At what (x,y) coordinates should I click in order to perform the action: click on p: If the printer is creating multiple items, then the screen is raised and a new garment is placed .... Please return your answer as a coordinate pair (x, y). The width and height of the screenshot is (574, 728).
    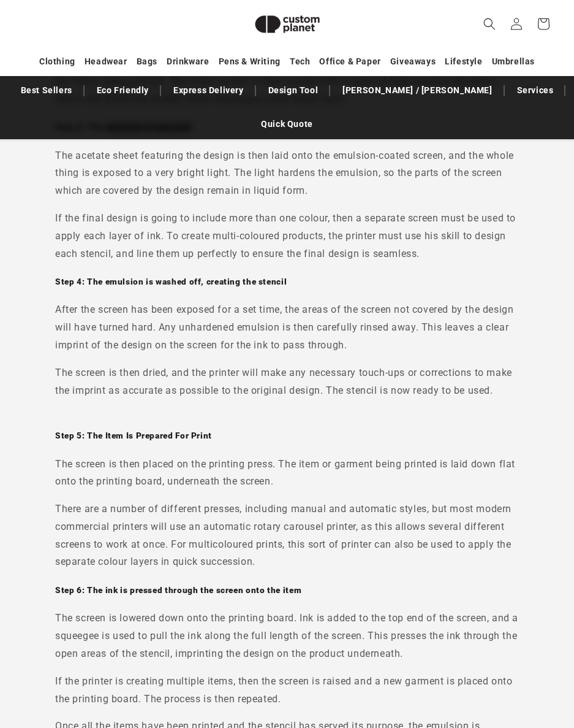
    Looking at the image, I should click on (287, 690).